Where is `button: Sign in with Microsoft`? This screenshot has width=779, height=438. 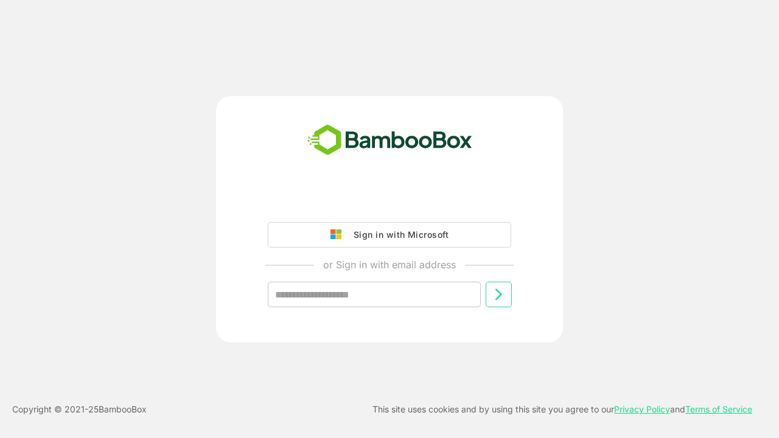
button: Sign in with Microsoft is located at coordinates (389, 235).